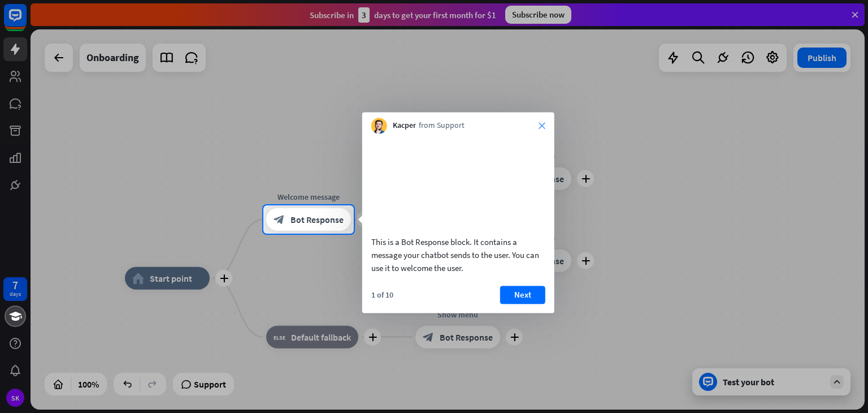  Describe the element at coordinates (542, 126) in the screenshot. I see `i: close` at that location.